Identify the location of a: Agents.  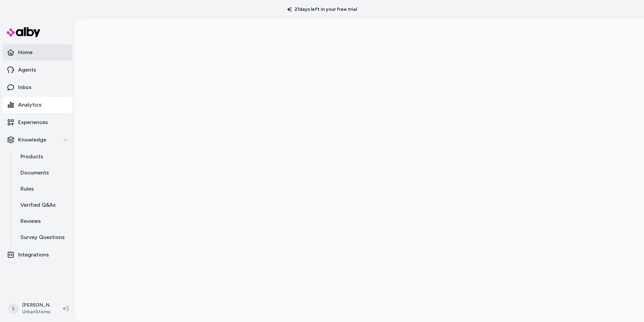
(38, 70).